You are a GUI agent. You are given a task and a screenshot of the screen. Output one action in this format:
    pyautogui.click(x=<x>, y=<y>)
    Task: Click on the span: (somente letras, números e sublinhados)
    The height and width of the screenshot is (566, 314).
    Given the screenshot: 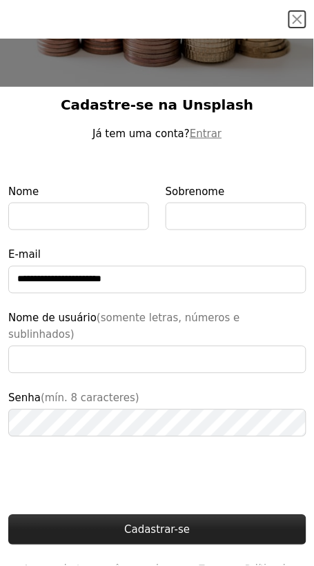 What is the action you would take?
    pyautogui.click(x=124, y=327)
    